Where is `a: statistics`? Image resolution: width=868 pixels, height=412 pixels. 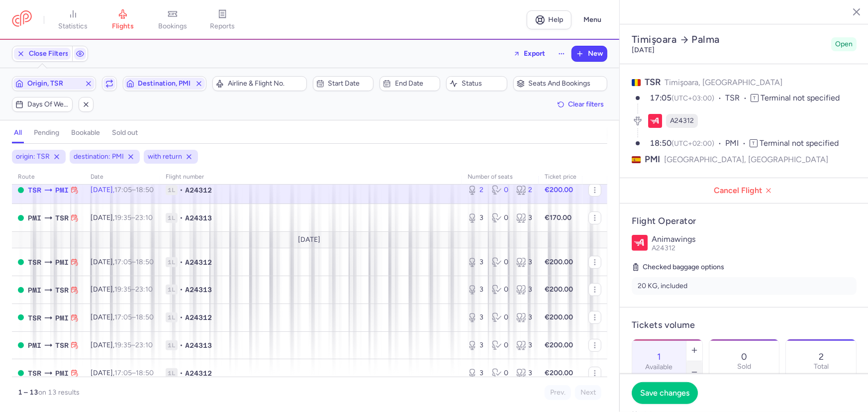
a: statistics is located at coordinates (73, 20).